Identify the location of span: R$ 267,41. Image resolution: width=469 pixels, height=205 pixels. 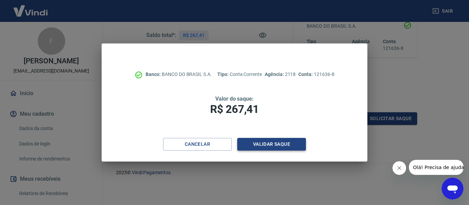
(234, 109).